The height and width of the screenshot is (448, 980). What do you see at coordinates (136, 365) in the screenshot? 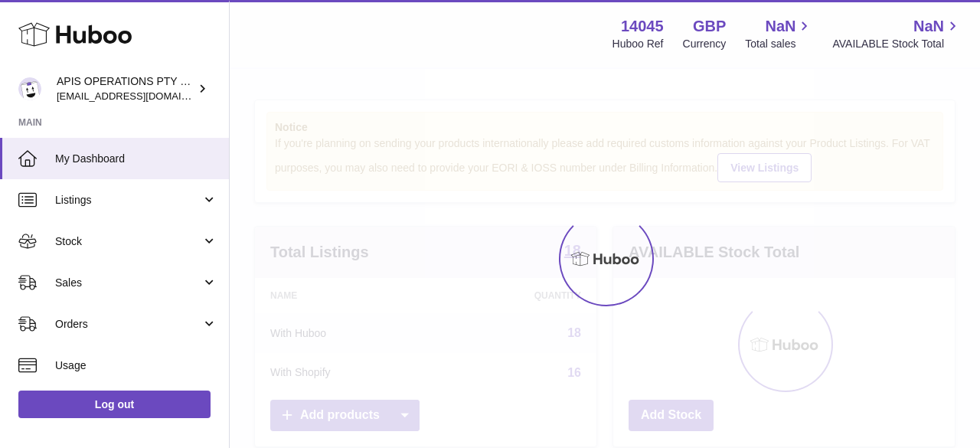
I see `span: Usage` at bounding box center [136, 365].